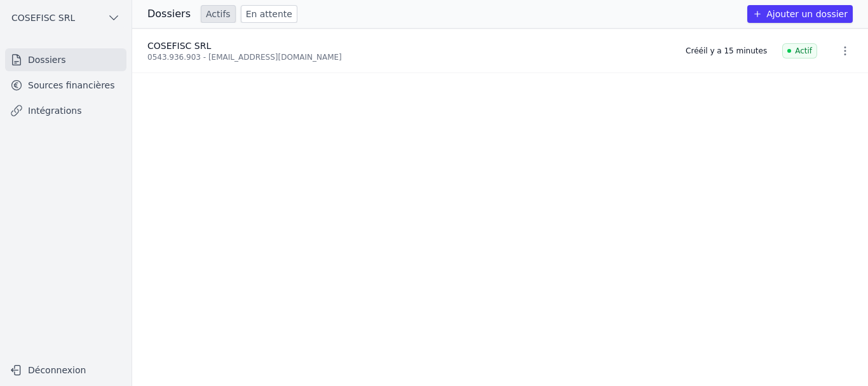  Describe the element at coordinates (169, 14) in the screenshot. I see `h3: Dossiers` at that location.